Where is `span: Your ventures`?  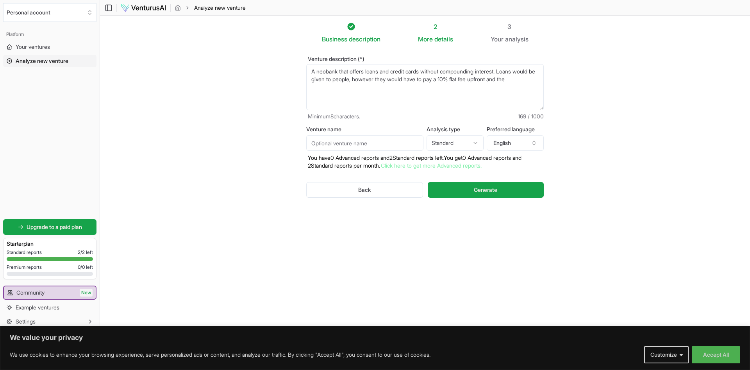
span: Your ventures is located at coordinates (33, 47).